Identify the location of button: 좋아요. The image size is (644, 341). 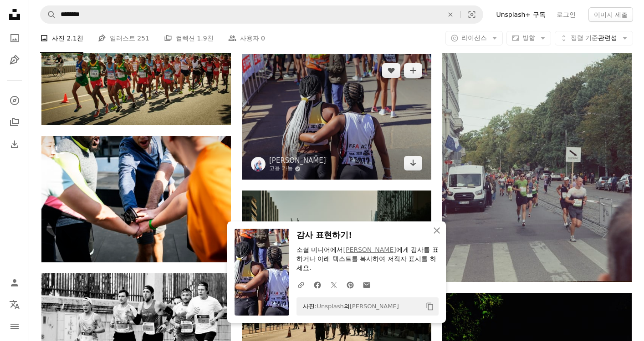
(392, 70).